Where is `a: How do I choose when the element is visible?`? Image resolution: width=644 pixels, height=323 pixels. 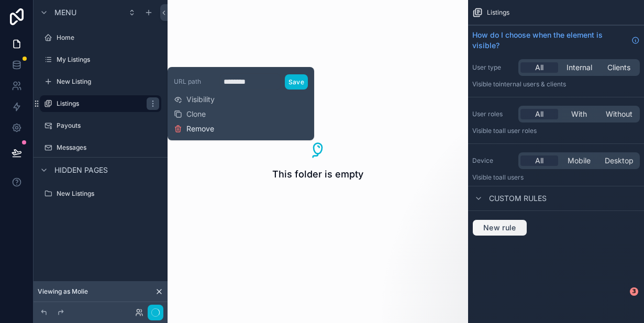
a: How do I choose when the element is visible? is located at coordinates (556, 40).